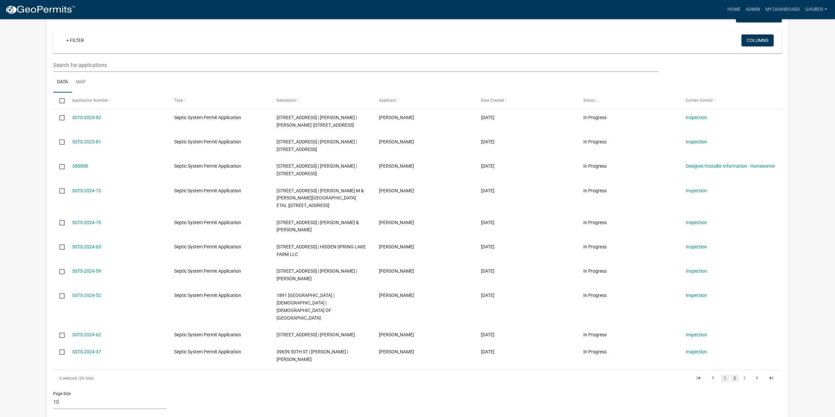  Describe the element at coordinates (87, 191) in the screenshot. I see `a: SSTS-2024-73` at that location.